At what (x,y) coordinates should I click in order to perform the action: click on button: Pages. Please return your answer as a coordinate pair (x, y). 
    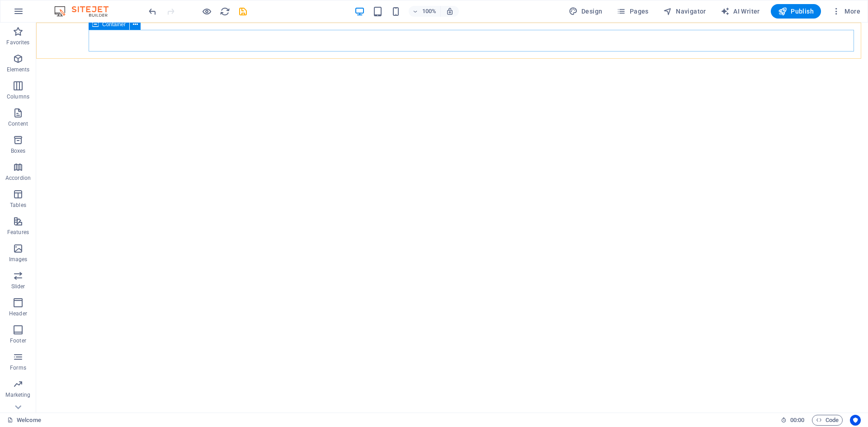
    Looking at the image, I should click on (633, 11).